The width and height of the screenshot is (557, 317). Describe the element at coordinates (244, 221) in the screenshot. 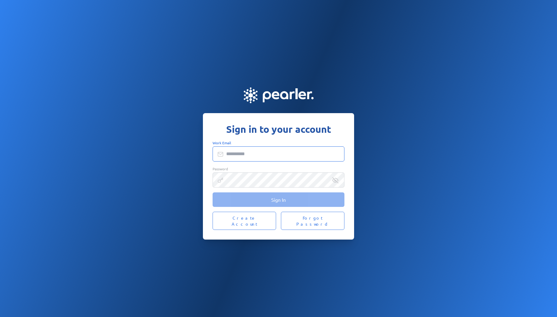

I see `span: Create Account` at that location.